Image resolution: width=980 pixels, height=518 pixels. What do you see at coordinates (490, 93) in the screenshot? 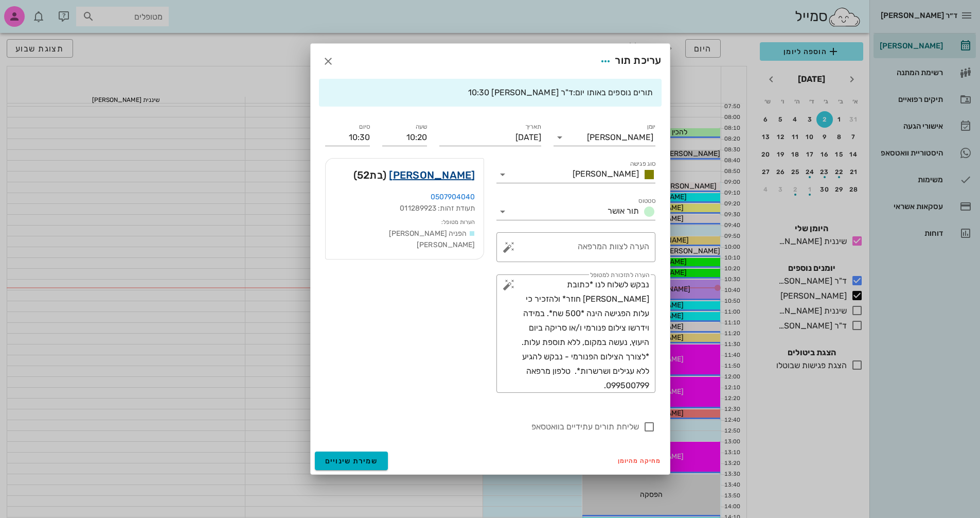
I see `div: תורים נוספים באותו יום:` at bounding box center [490, 93].